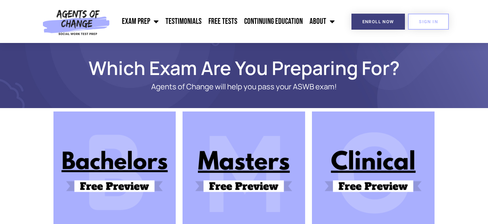 Image resolution: width=488 pixels, height=224 pixels. What do you see at coordinates (184, 21) in the screenshot?
I see `a: Testimonials` at bounding box center [184, 21].